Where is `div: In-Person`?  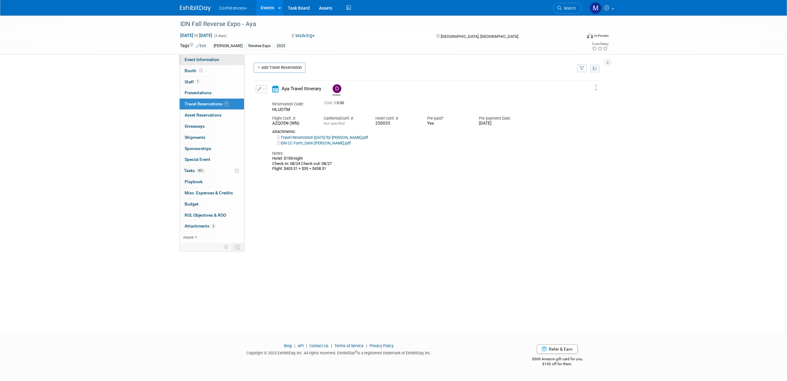
div: In-Person is located at coordinates (601, 36).